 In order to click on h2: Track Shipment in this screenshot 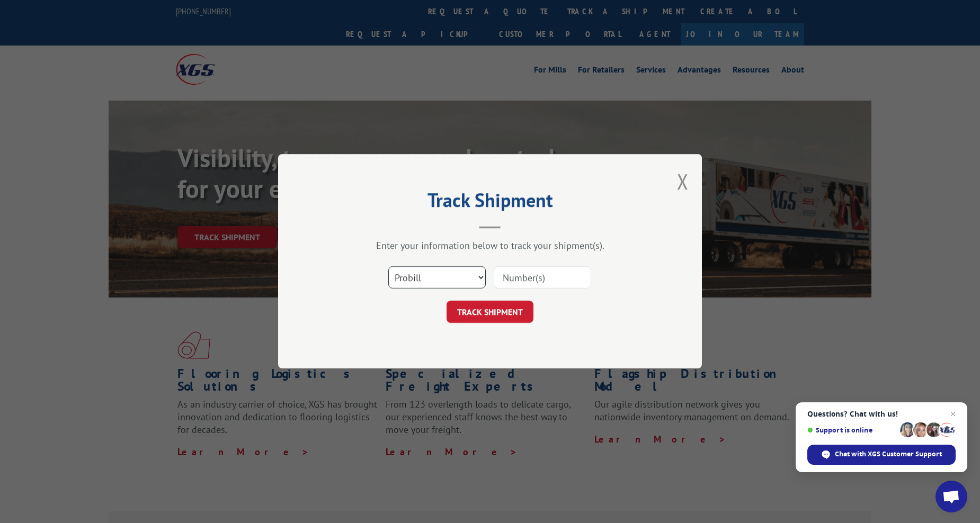, I will do `click(490, 203)`.